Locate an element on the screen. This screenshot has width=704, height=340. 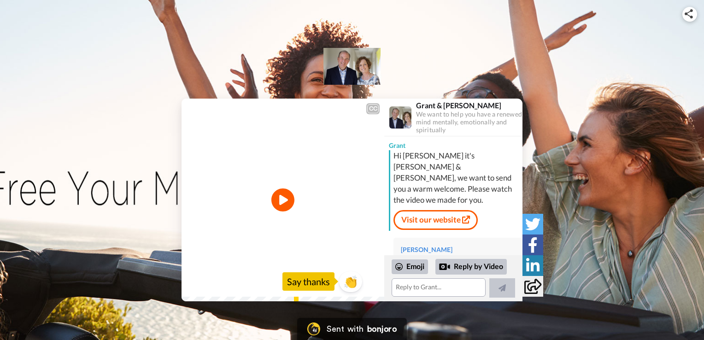
div: Grant is located at coordinates (454, 143).